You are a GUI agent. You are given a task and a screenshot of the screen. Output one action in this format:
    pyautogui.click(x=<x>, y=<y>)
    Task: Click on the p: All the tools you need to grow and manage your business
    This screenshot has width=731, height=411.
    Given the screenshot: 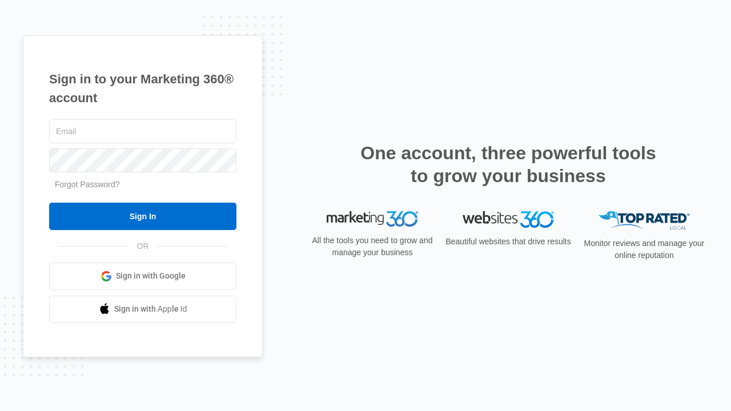 What is the action you would take?
    pyautogui.click(x=372, y=247)
    